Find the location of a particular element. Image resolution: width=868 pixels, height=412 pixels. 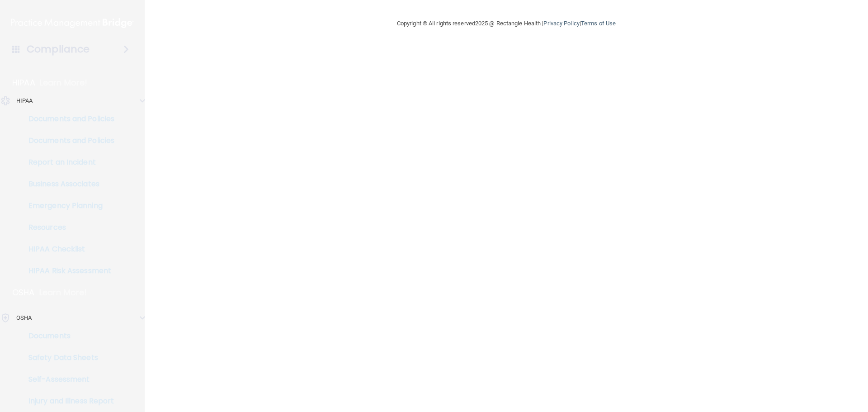

p: Safety Data Sheets is located at coordinates (68, 358).